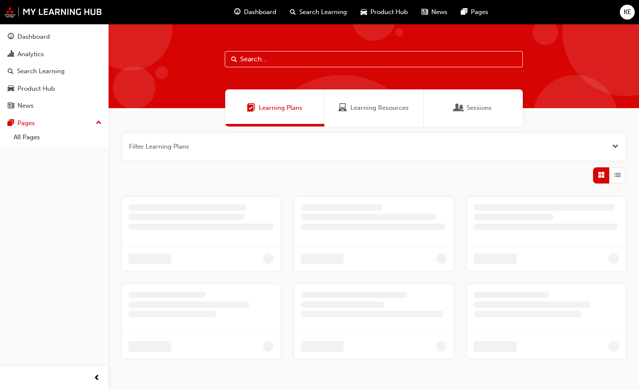 This screenshot has height=390, width=639. What do you see at coordinates (31, 54) in the screenshot?
I see `div: Analytics` at bounding box center [31, 54].